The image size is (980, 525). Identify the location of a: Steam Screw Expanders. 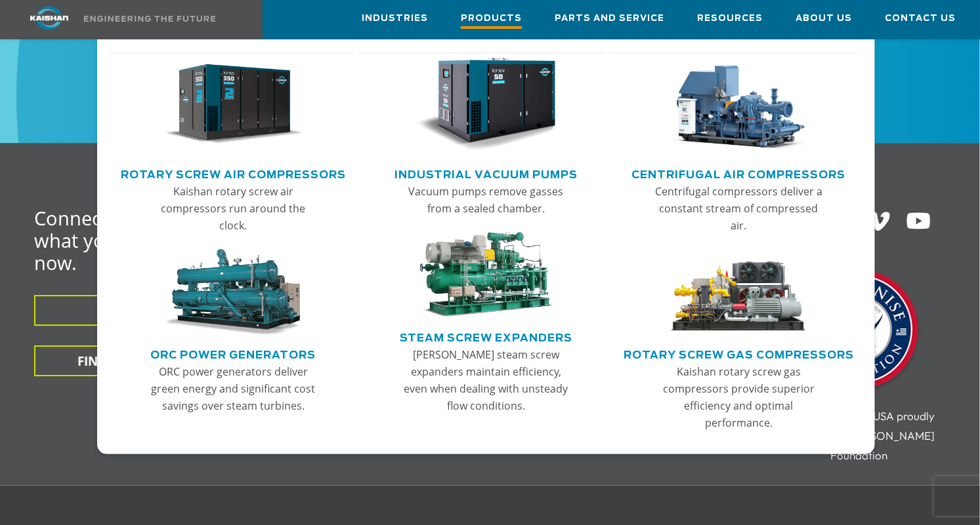
(485, 336).